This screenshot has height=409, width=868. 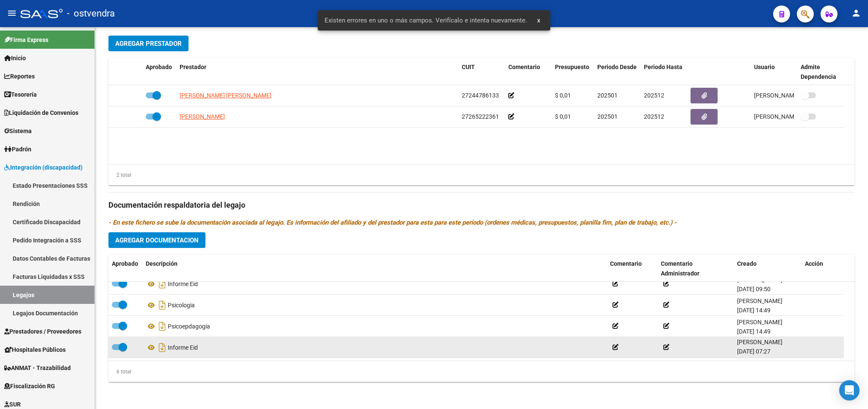 What do you see at coordinates (30, 386) in the screenshot?
I see `span: Fiscalización RG` at bounding box center [30, 386].